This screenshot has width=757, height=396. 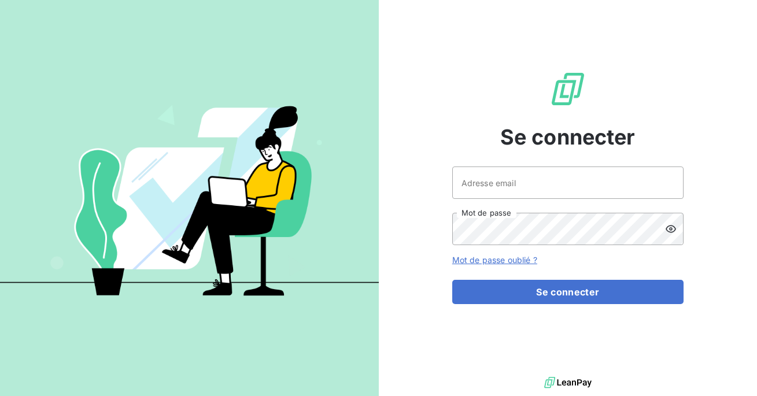 I want to click on img: logo, so click(x=568, y=383).